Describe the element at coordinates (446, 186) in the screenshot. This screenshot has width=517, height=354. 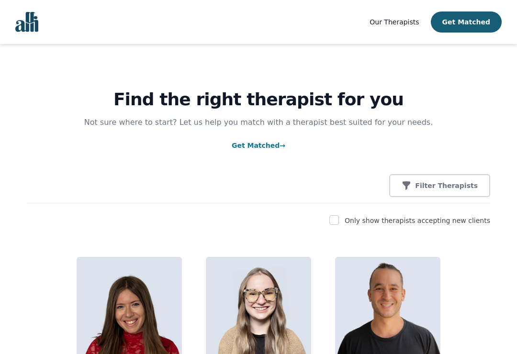
I see `p: Filter Therapists` at that location.